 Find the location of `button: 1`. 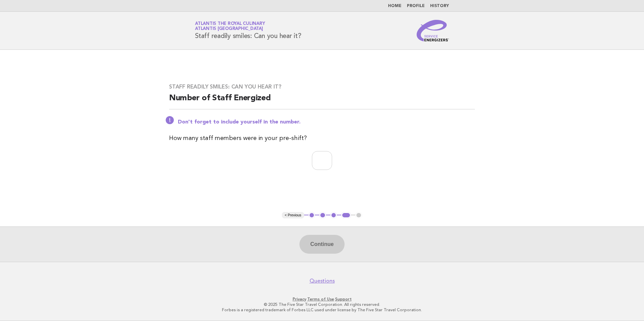

button: 1 is located at coordinates (312, 215).